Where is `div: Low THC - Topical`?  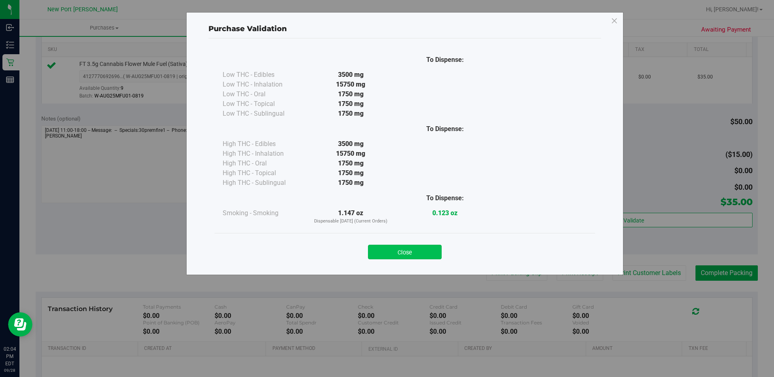
div: Low THC - Topical is located at coordinates (263, 104).